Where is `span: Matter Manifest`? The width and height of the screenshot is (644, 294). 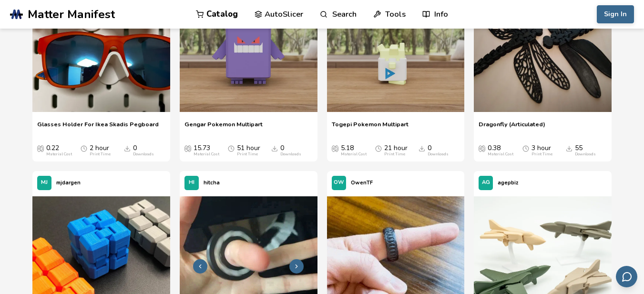 span: Matter Manifest is located at coordinates (71, 15).